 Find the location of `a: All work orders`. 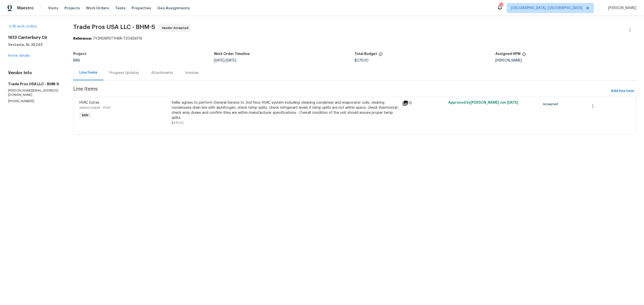

a: All work orders is located at coordinates (22, 27).